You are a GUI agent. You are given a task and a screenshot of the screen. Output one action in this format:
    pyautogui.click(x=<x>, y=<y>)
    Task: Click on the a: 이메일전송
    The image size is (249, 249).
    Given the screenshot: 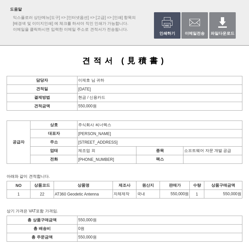 What is the action you would take?
    pyautogui.click(x=194, y=25)
    